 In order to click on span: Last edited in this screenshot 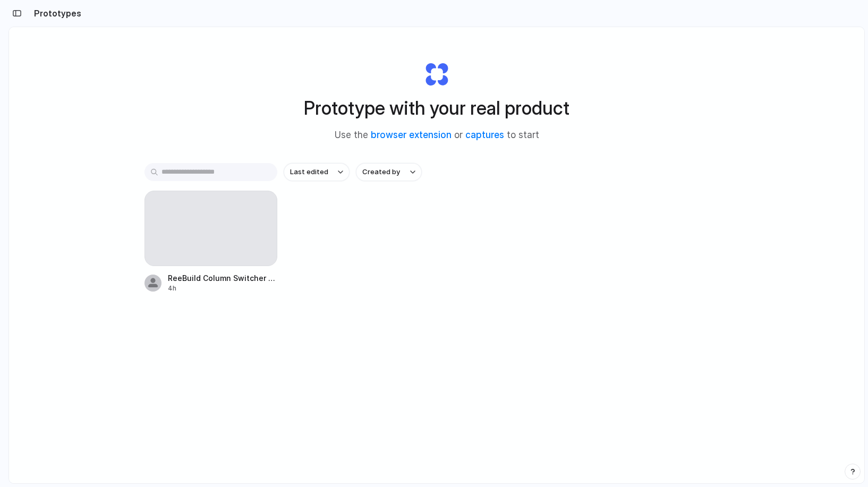, I will do `click(309, 172)`.